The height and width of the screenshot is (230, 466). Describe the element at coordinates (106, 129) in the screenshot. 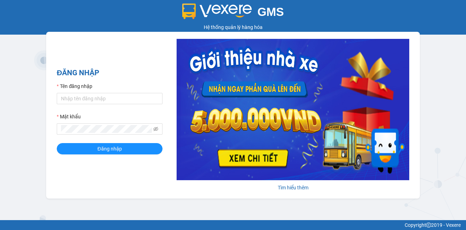

I see `input: Mật khẩu` at that location.